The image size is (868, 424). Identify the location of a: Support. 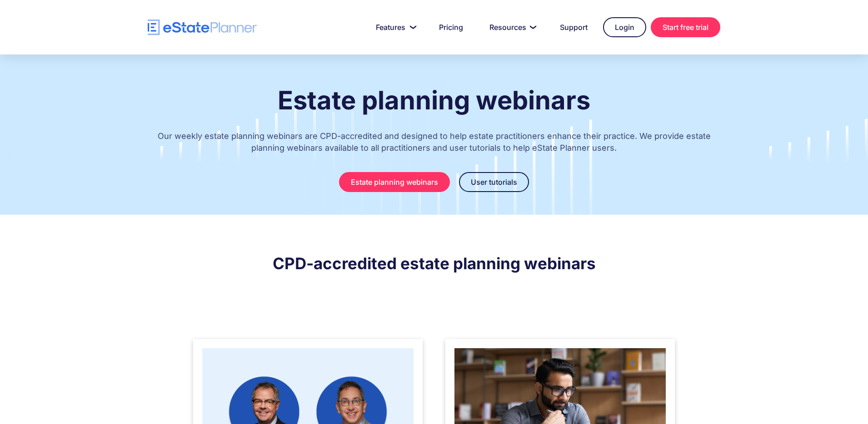
(573, 27).